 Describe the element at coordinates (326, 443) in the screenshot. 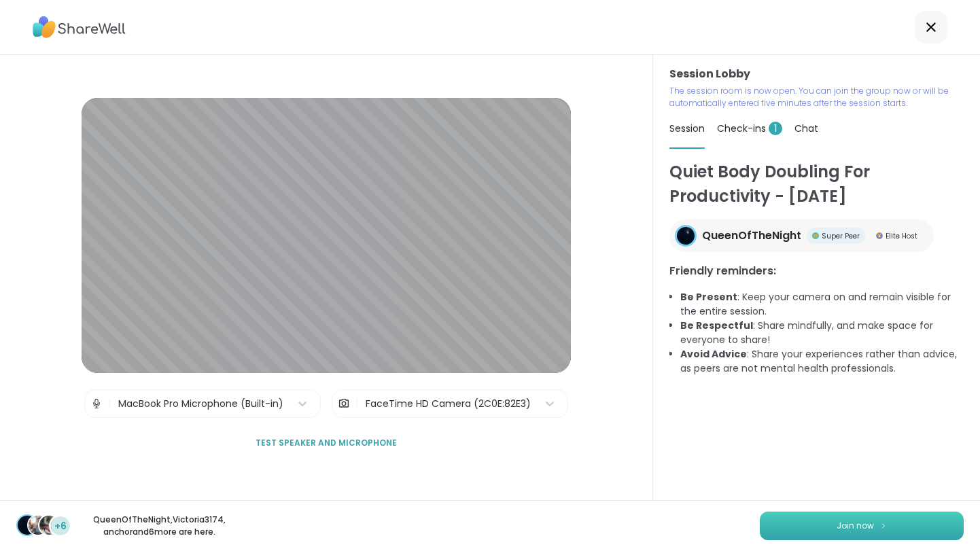

I see `span: Test speaker and microphone` at that location.